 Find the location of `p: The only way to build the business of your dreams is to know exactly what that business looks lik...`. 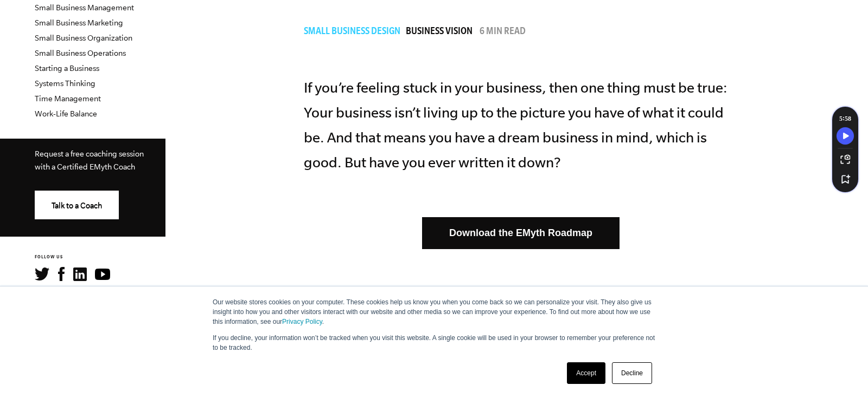

p: The only way to build the business of your dreams is to know exactly what that business looks lik... is located at coordinates (521, 329).